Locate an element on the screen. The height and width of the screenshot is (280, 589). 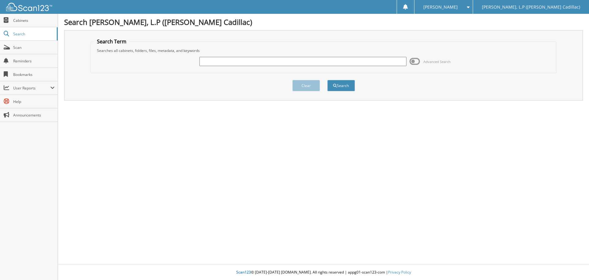
span: Bookmarks is located at coordinates (34, 74).